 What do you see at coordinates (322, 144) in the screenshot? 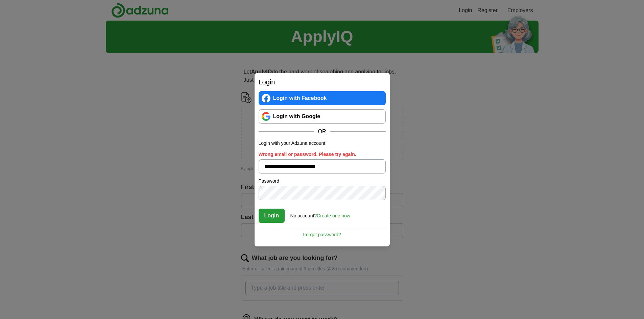
I see `p: Login with your Adzuna account:` at bounding box center [322, 144].